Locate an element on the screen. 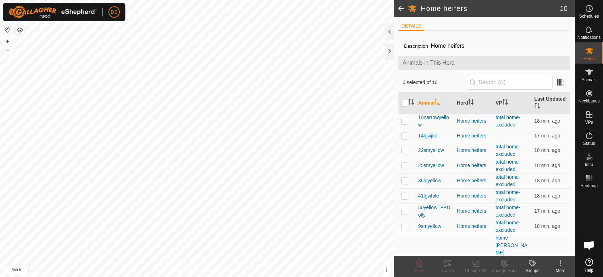  span: 10 is located at coordinates (564, 8).